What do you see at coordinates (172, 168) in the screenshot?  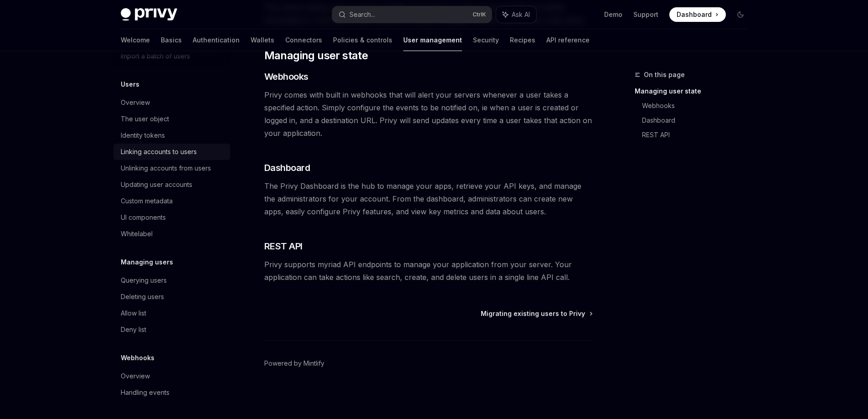 I see `a: Unlinking accounts from users` at bounding box center [172, 168].